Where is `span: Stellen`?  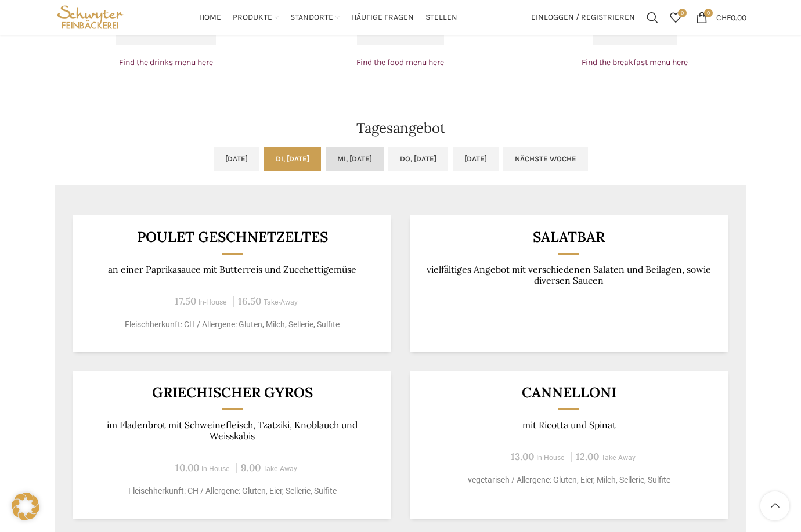
span: Stellen is located at coordinates (441, 17).